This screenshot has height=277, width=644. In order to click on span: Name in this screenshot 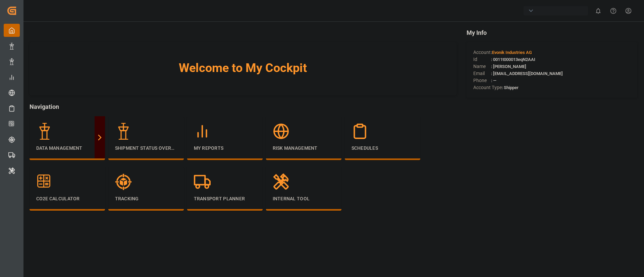, I will do `click(482, 66)`.